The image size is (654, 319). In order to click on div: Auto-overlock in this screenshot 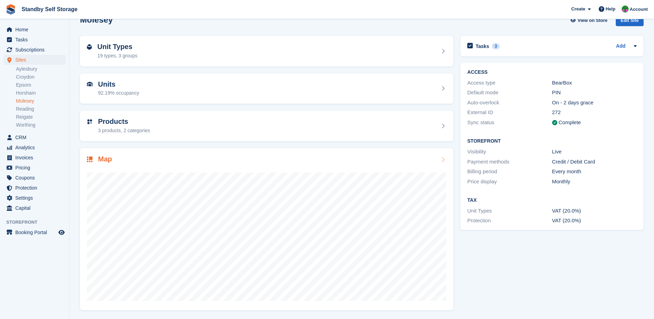, I will do `click(509, 103)`.